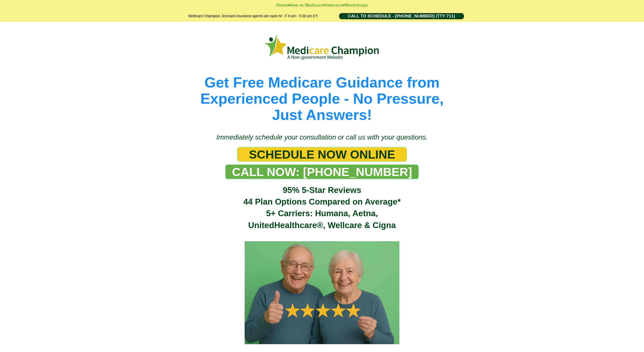 This screenshot has height=352, width=644. Describe the element at coordinates (322, 115) in the screenshot. I see `span: Just Answers!` at that location.